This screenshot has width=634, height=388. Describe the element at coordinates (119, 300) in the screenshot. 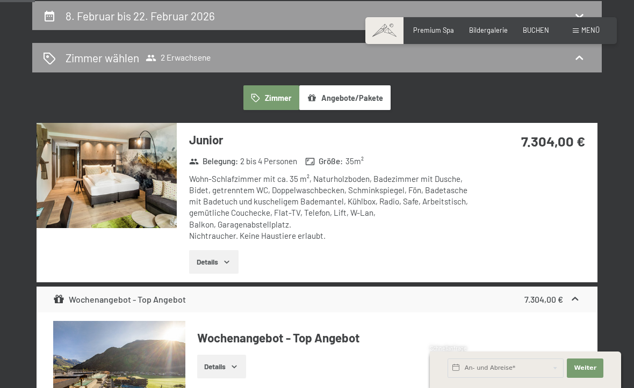

I see `div: Wochenangebot - Top Angebot` at that location.